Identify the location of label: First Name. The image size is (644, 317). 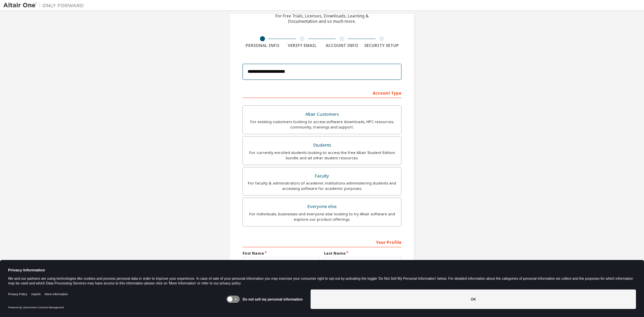
(281, 253).